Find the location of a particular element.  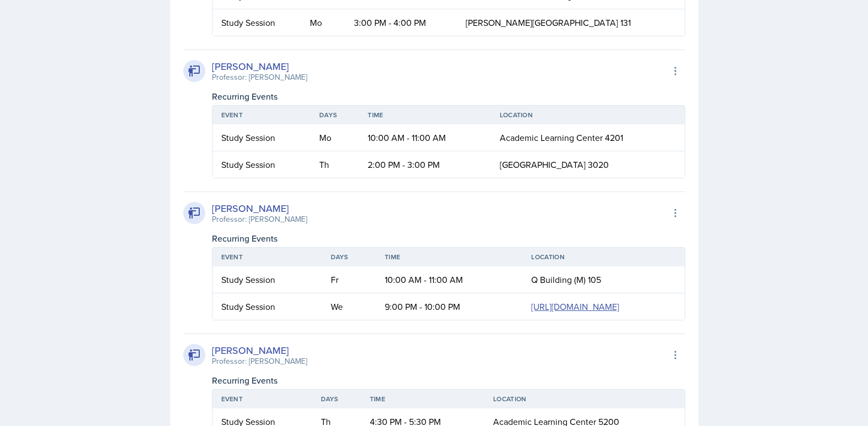

td: 9:00 PM - 10:00 PM is located at coordinates (449, 307).